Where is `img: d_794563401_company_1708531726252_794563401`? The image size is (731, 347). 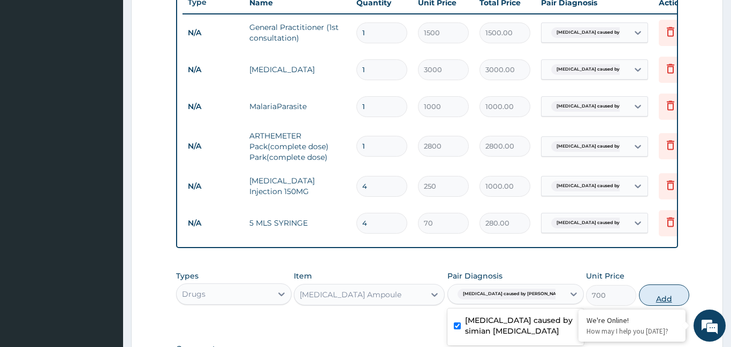 img: d_794563401_company_1708531726252_794563401 is located at coordinates (32, 67).